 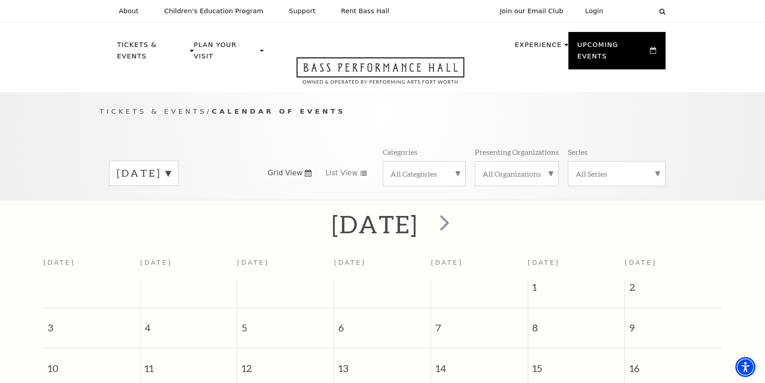 What do you see at coordinates (382, 324) in the screenshot?
I see `span: 6` at bounding box center [382, 324].